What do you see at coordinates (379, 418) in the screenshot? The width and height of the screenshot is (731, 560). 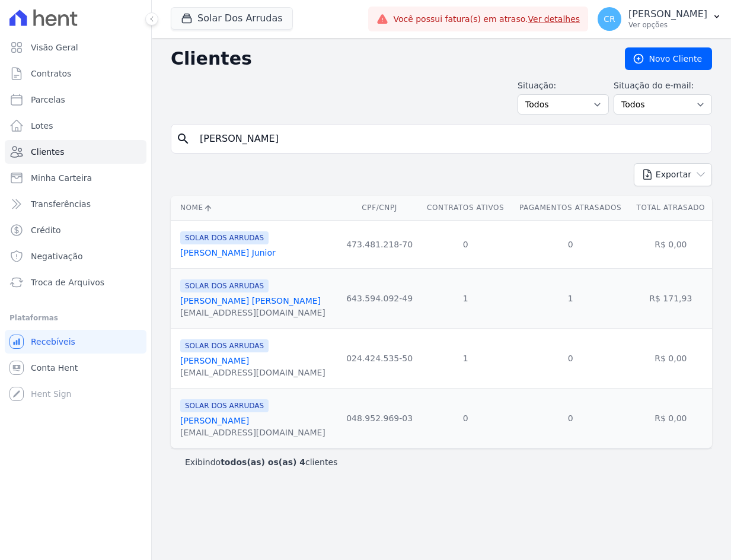 I see `td: 048.952.969-03` at bounding box center [379, 418].